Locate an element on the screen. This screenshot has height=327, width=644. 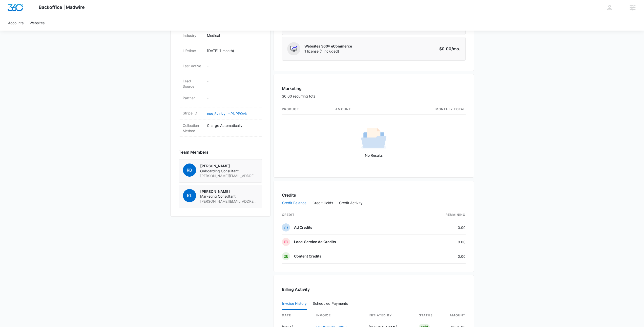
th: Initiated By is located at coordinates (389, 316).